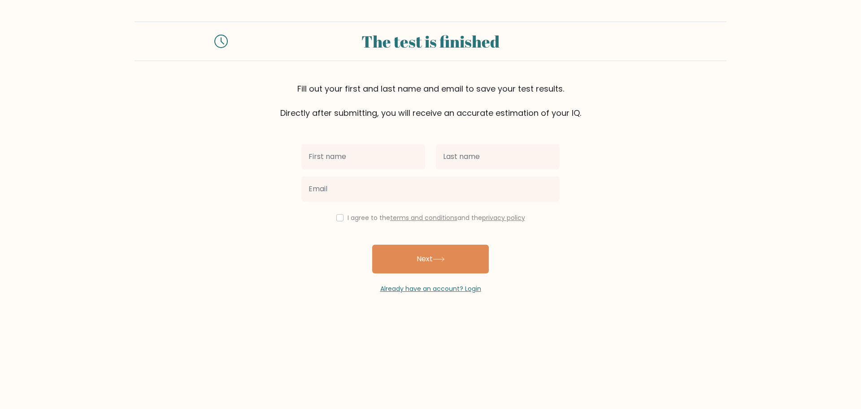  What do you see at coordinates (504, 218) in the screenshot?
I see `a: privacy policy` at bounding box center [504, 218].